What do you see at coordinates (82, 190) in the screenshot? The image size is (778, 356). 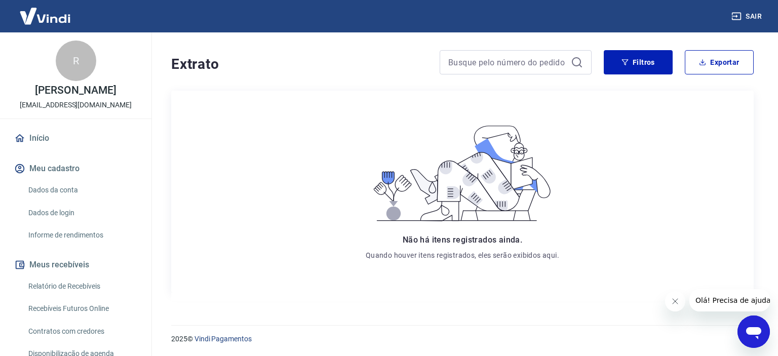 I see `a: Dados da conta` at bounding box center [82, 190].